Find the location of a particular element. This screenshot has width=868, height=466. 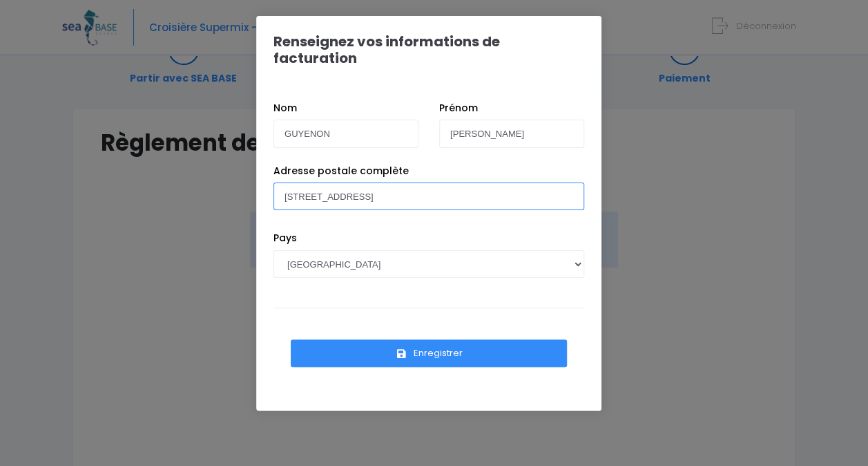

label: Nom is located at coordinates (286, 108).